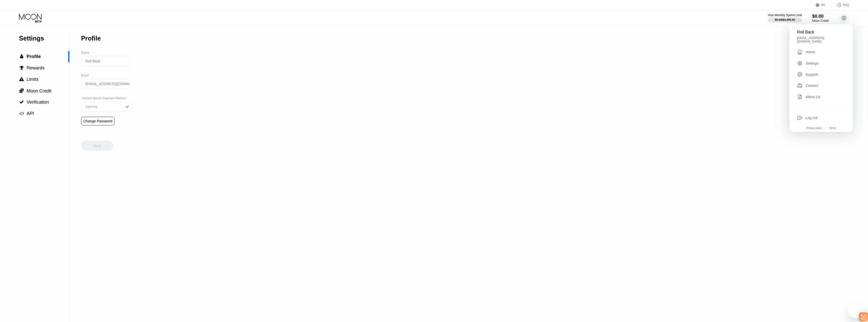 The height and width of the screenshot is (322, 868). What do you see at coordinates (39, 91) in the screenshot?
I see `span: Moon Credit` at bounding box center [39, 91].